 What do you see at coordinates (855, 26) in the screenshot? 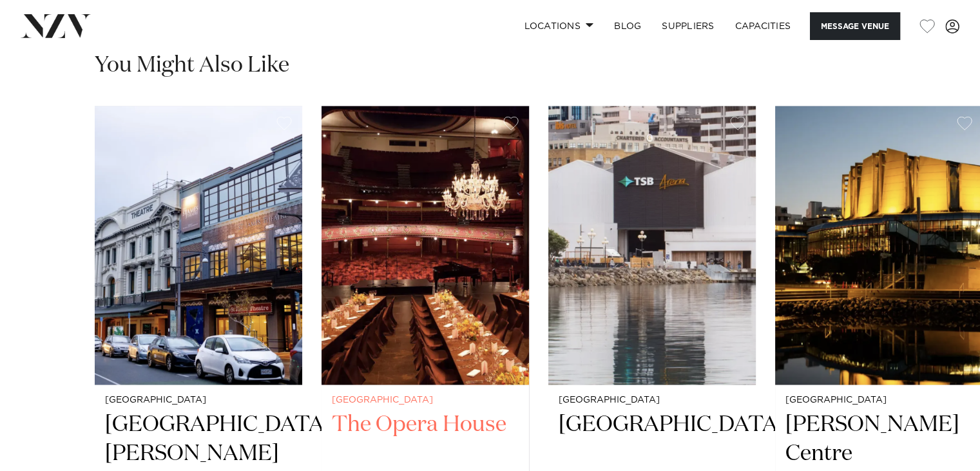
I see `button: Message Venue` at bounding box center [855, 26].